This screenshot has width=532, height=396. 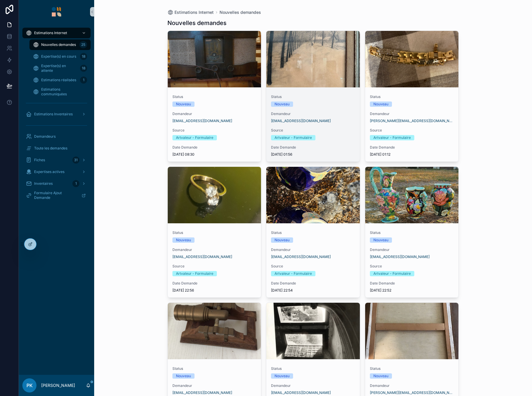 I want to click on div: 25, so click(x=83, y=44).